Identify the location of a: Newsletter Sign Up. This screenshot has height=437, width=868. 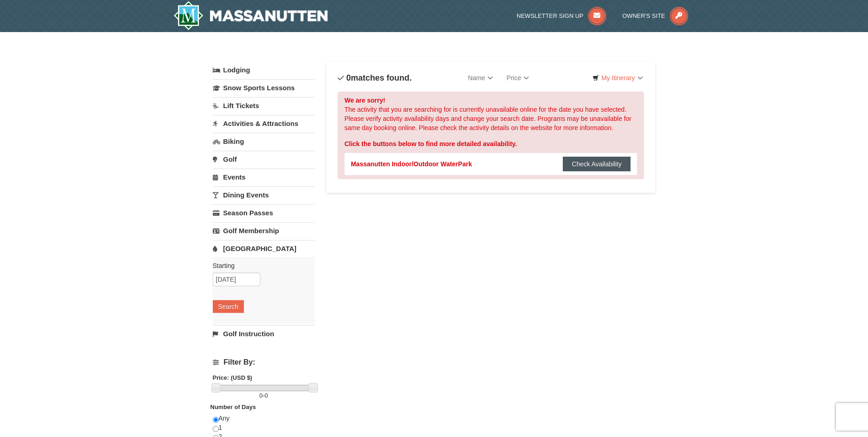
(561, 16).